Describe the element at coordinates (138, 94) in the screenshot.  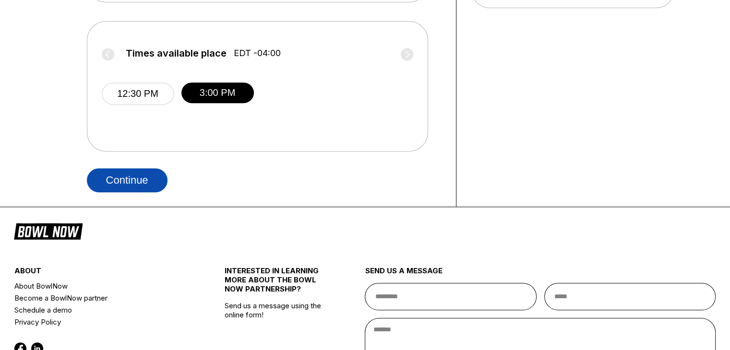
I see `button: 12:30 PM` at that location.